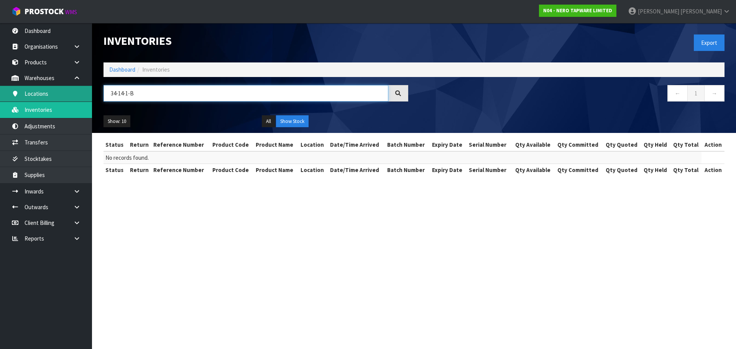 The height and width of the screenshot is (349, 736). Describe the element at coordinates (117, 121) in the screenshot. I see `button: Show: 10` at that location.